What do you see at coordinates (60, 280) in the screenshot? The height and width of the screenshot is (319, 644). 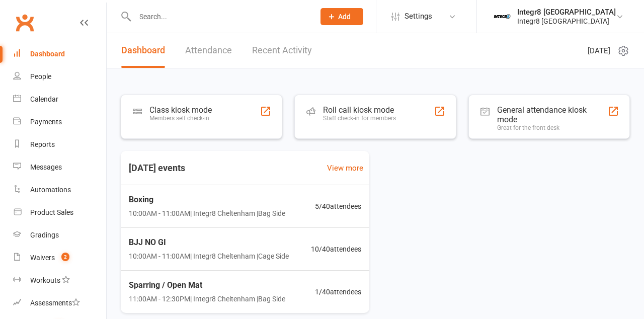 I see `a: Workouts` at bounding box center [60, 280].